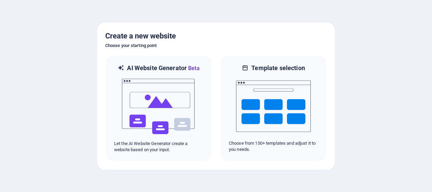 The width and height of the screenshot is (432, 192). What do you see at coordinates (163, 68) in the screenshot?
I see `h6: AI Website Generator` at bounding box center [163, 68].